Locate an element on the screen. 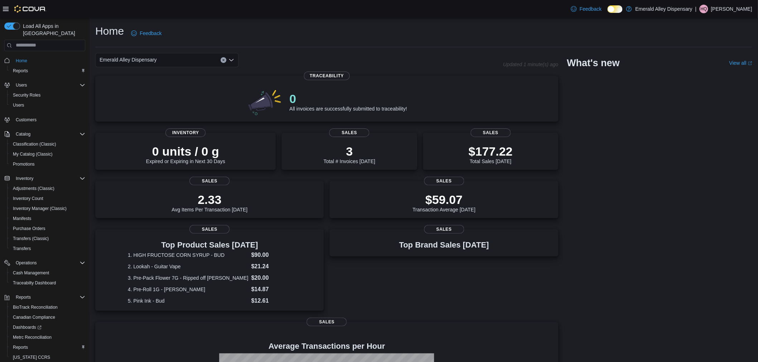 The width and height of the screenshot is (758, 362). button: Classification (Classic) is located at coordinates (48, 144).